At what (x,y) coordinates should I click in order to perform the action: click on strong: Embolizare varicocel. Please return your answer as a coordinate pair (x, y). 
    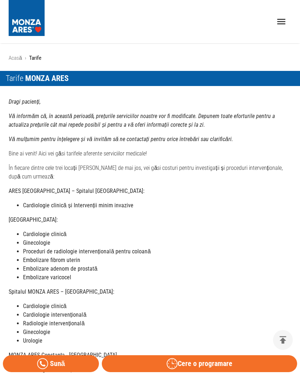
    Looking at the image, I should click on (47, 277).